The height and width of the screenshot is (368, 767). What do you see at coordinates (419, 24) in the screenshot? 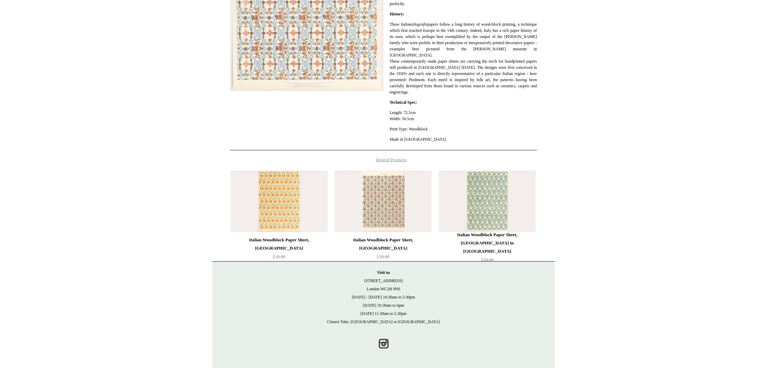
I see `em: xilografie` at bounding box center [419, 24].